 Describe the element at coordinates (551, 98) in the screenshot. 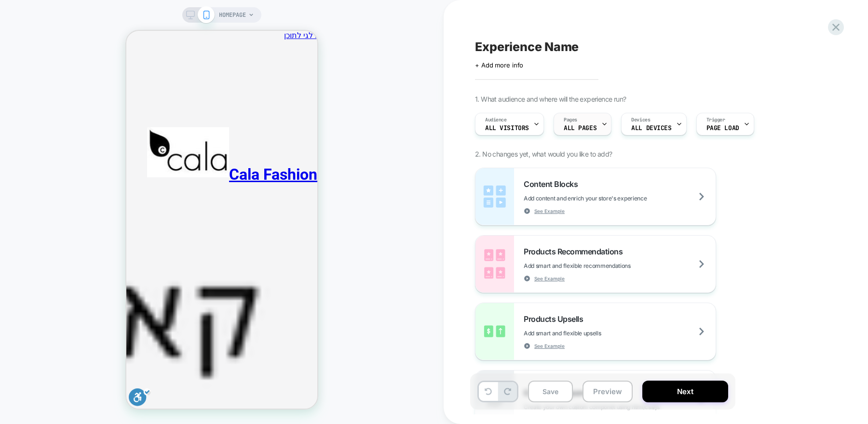

I see `span: 1. What audience and where will the experience run?` at that location.